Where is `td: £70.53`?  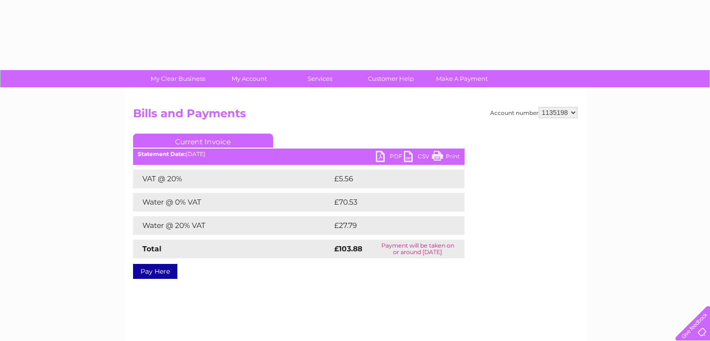 td: £70.53 is located at coordinates (388, 202).